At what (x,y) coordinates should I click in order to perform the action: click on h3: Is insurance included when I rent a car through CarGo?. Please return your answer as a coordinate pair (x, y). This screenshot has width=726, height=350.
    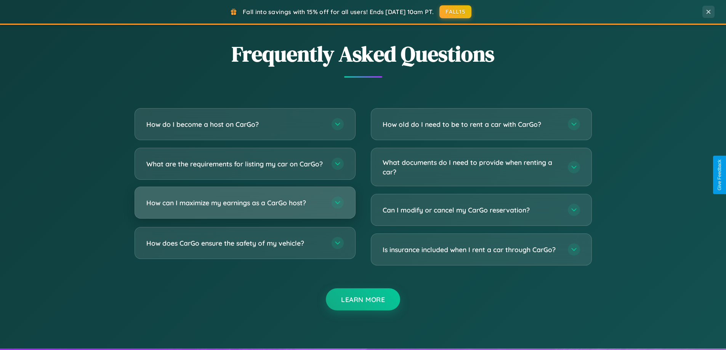
    Looking at the image, I should click on (471, 250).